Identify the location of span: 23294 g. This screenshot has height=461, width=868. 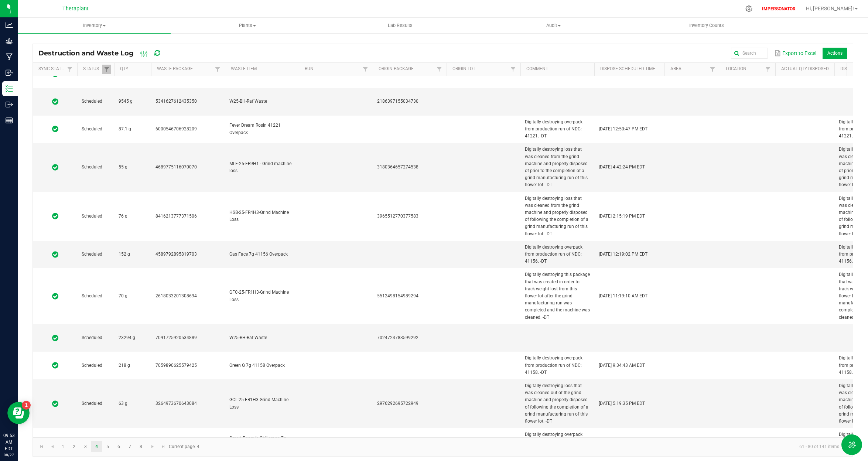
(127, 338).